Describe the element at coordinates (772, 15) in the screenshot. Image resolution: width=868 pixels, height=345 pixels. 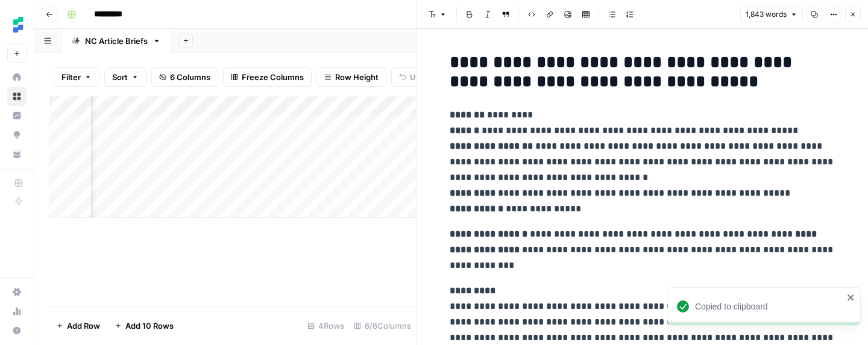
I see `button: 1,843 words` at that location.